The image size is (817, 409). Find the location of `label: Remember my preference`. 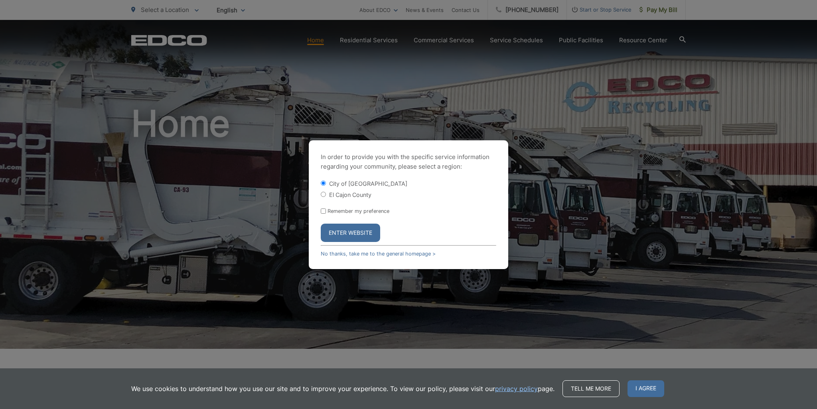

label: Remember my preference is located at coordinates (358, 211).